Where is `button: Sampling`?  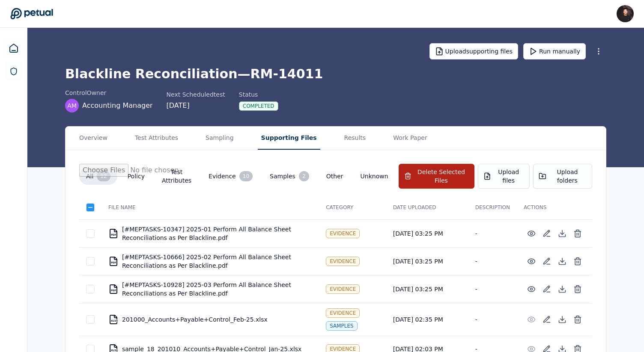 button: Sampling is located at coordinates (220, 138).